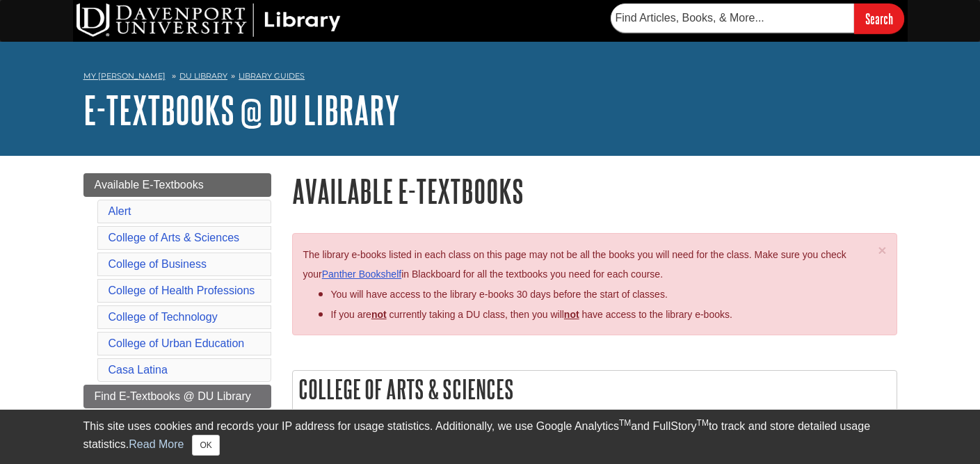 This screenshot has width=980, height=464. Describe the element at coordinates (149, 185) in the screenshot. I see `span: Available E-Textbooks` at that location.